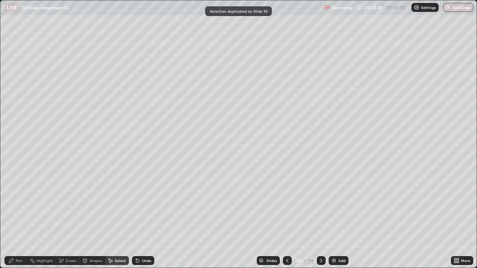  Describe the element at coordinates (120, 261) in the screenshot. I see `div: Select` at that location.